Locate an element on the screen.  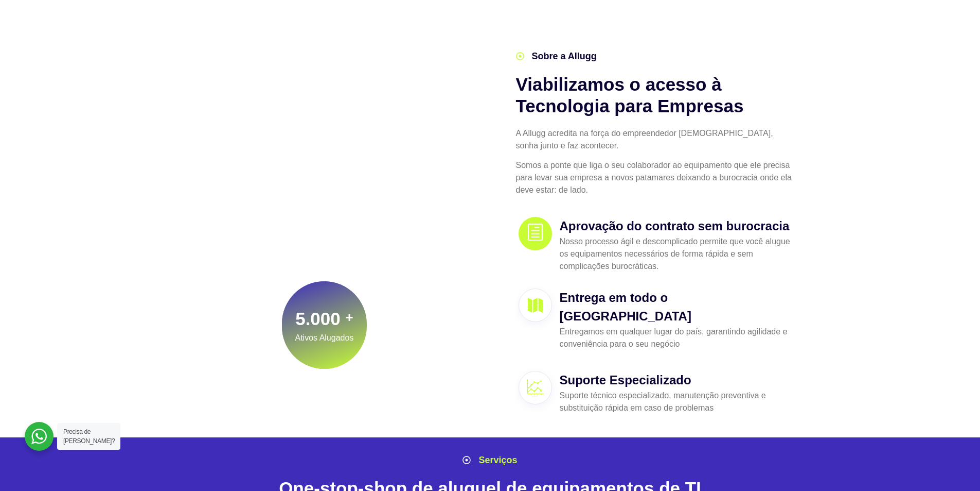
h2: Viabilizamos o acesso à Tecnologia para Empresas is located at coordinates (655, 95).